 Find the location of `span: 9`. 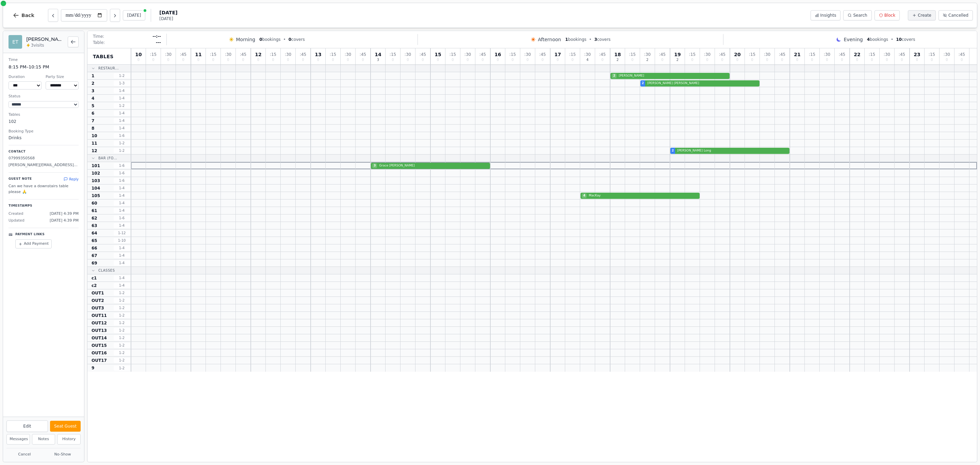

span: 9 is located at coordinates (93, 368).